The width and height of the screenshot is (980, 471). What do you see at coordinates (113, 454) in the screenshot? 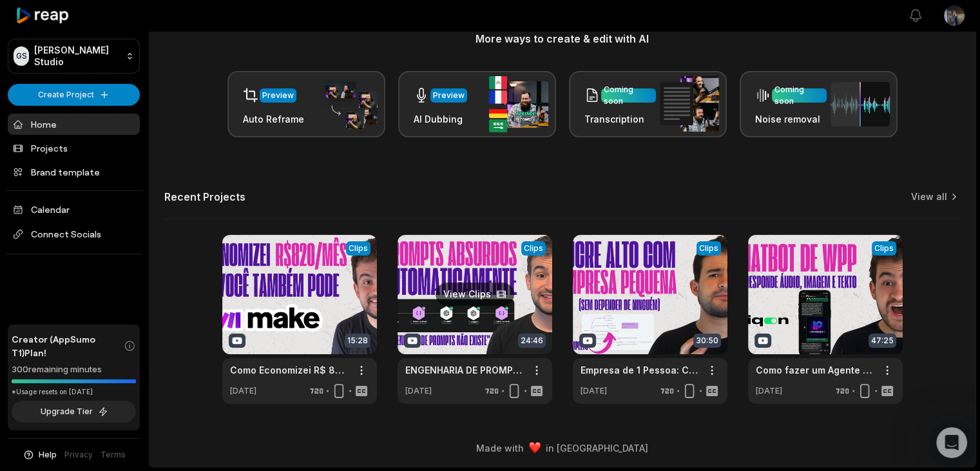
I see `a: Terms` at bounding box center [113, 454].